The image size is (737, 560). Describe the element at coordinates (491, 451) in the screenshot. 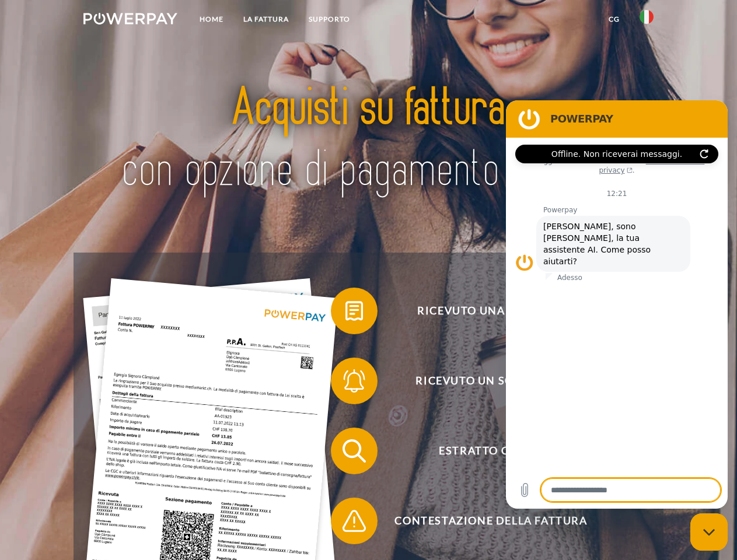

I see `span: Estratto conto` at that location.